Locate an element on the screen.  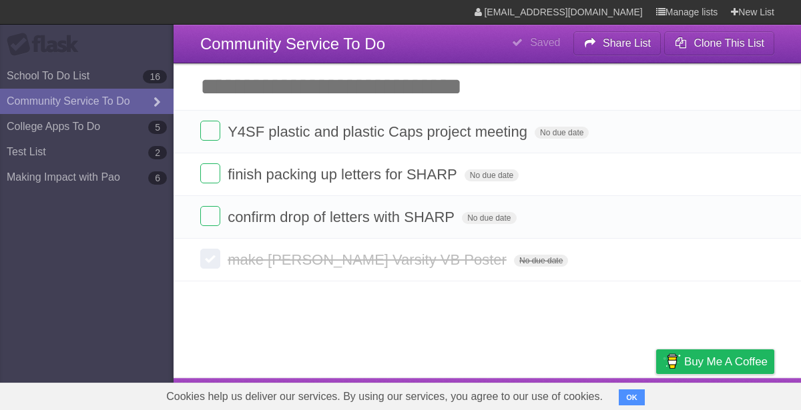
a: About is located at coordinates (492, 394).